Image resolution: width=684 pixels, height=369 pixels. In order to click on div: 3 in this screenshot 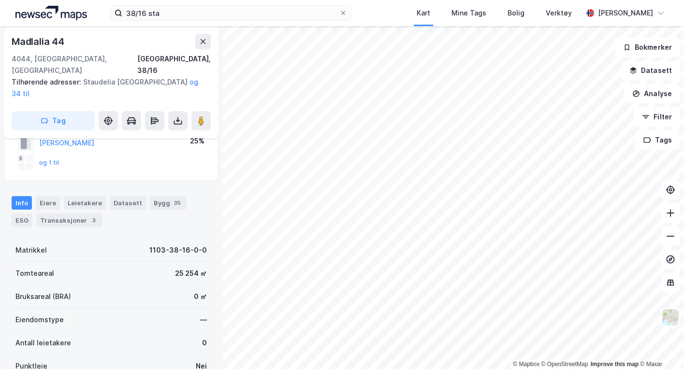, I will do `click(94, 220)`.